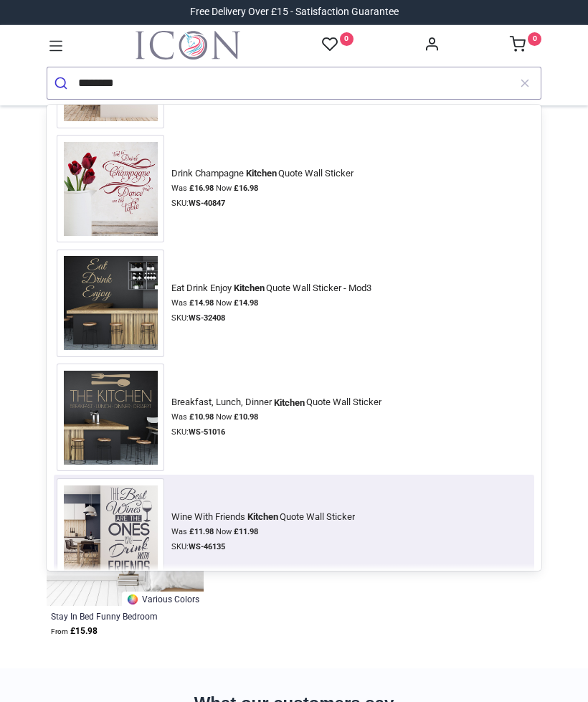  I want to click on img: Breakfast, Lunch, Dinner Kitchen Quote Wall Sticker, so click(111, 417).